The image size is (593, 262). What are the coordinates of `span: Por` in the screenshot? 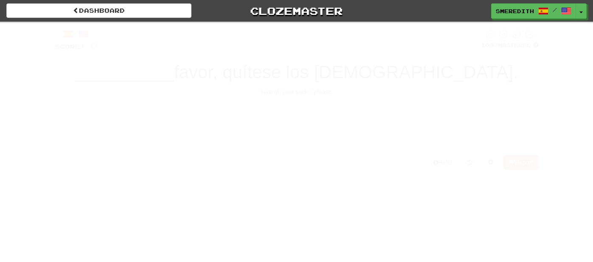 It's located at (384, 120).